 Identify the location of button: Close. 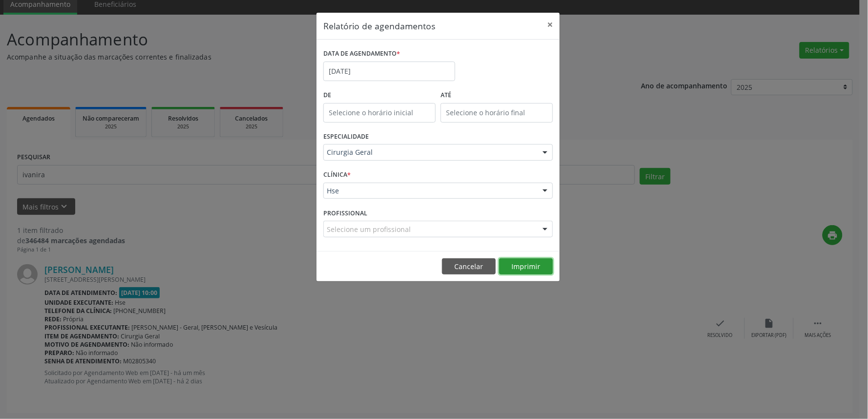
(550, 25).